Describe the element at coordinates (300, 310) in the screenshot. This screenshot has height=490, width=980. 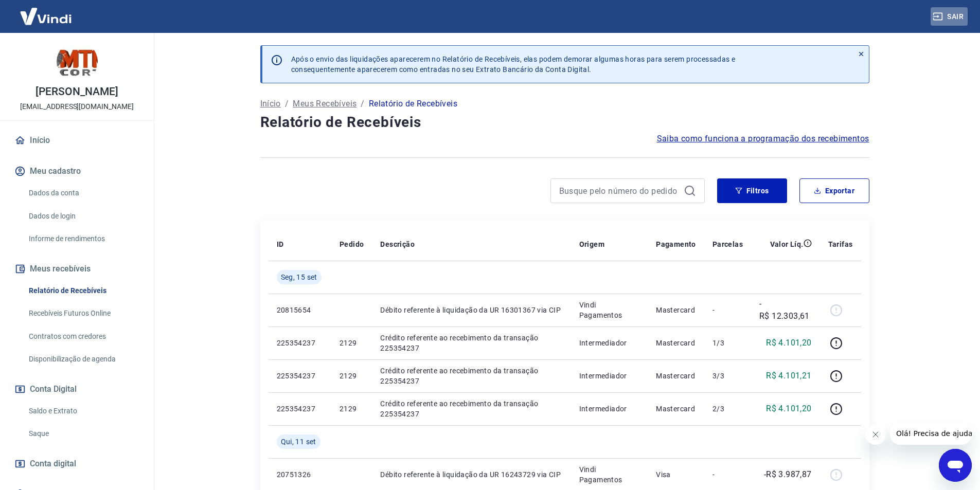
I see `p: 20815654` at that location.